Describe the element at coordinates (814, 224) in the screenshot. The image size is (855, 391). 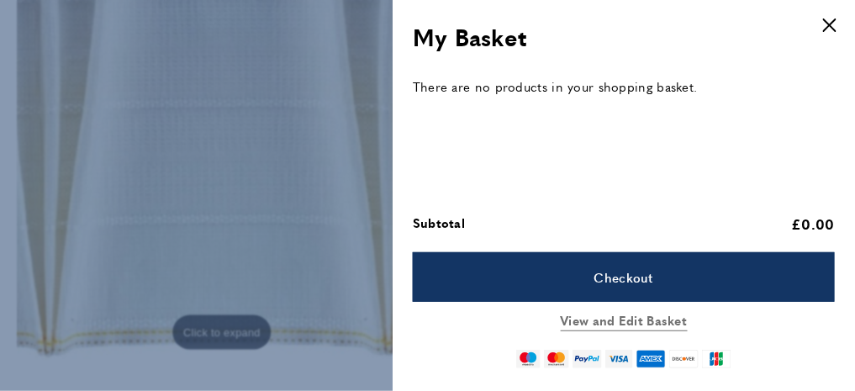
I see `span: £0.00` at that location.